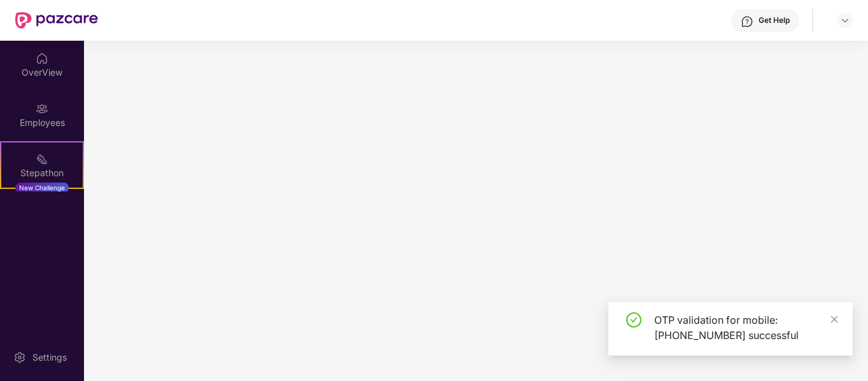 The height and width of the screenshot is (381, 868). What do you see at coordinates (20, 358) in the screenshot?
I see `img: svg+xml;base64,PHN2ZyBpZD0iU2V0dGluZy0yMHgyMCIgeG1sbnM9Imh0dHA6Ly93d3cudzMub3JnLzIwMDAvc3ZnIiB3aW...` at bounding box center [20, 358].